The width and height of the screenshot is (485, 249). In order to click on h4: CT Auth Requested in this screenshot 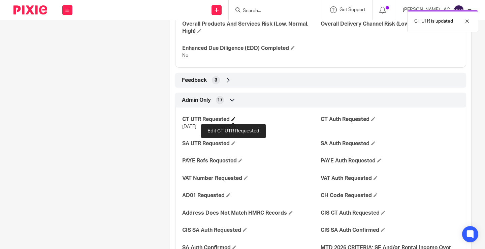, I will do `click(390, 119)`.